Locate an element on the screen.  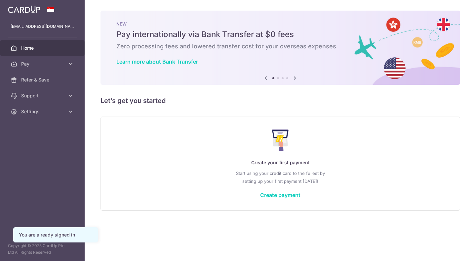
h5: Pay internationally via Bank Transfer at $0 fees is located at coordinates (281, 34).